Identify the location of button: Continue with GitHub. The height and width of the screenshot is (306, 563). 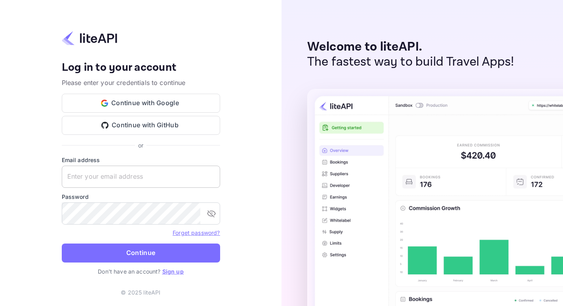
(141, 125).